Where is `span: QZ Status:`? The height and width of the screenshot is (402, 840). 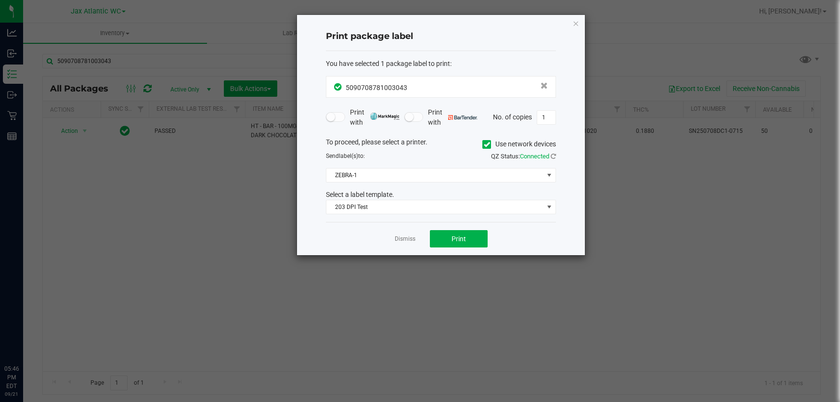 span: QZ Status: is located at coordinates (523, 156).